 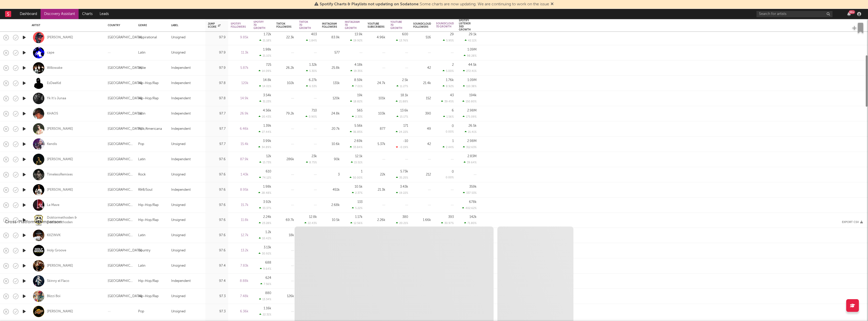 What do you see at coordinates (473, 65) in the screenshot?
I see `div: 44.5k` at bounding box center [473, 65].